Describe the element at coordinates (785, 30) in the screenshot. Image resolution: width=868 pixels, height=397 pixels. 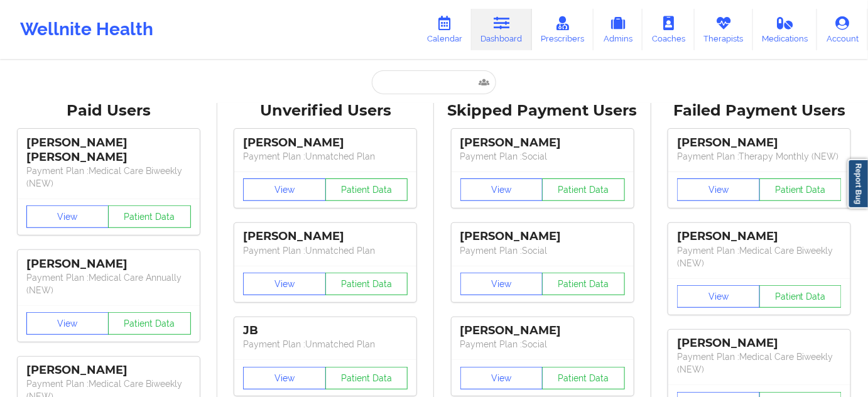
I see `a: Medications` at that location.